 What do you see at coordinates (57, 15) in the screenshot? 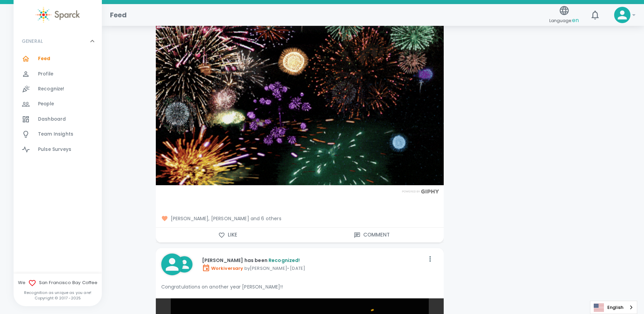
I see `a: Sparck logo` at bounding box center [57, 15].